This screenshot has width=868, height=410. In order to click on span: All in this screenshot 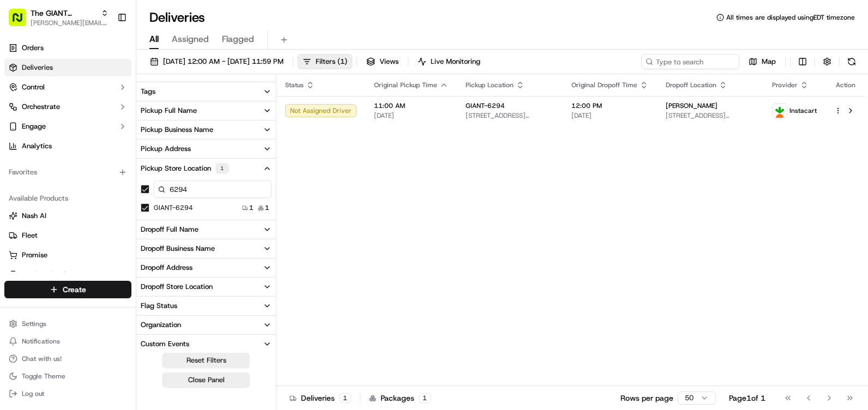, I will do `click(153, 39)`.